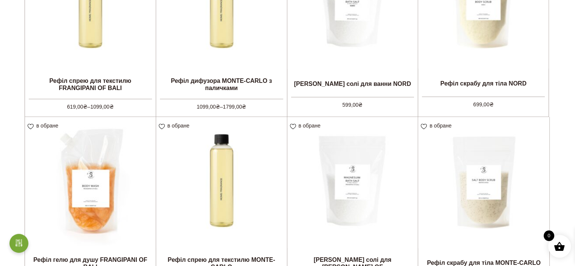  I want to click on h2: Рефіл спрею для текстилю FRANGIPANI OF BALI, so click(90, 84).